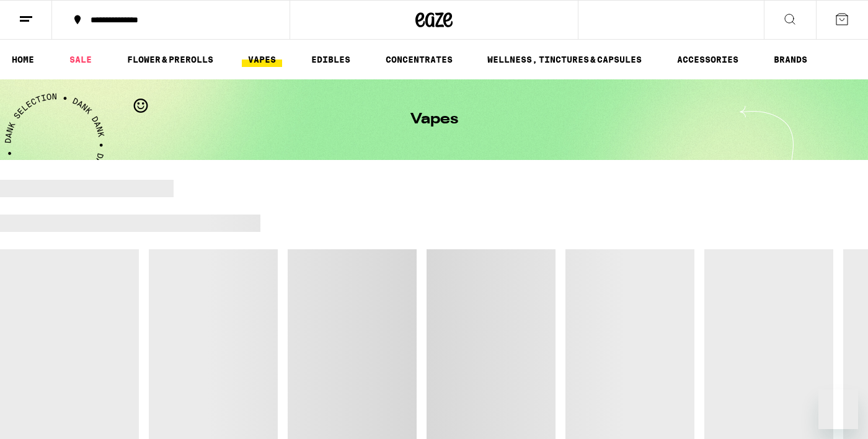 Image resolution: width=868 pixels, height=439 pixels. What do you see at coordinates (564, 60) in the screenshot?
I see `a: WELLNESS, TINCTURES & CAPSULES` at bounding box center [564, 60].